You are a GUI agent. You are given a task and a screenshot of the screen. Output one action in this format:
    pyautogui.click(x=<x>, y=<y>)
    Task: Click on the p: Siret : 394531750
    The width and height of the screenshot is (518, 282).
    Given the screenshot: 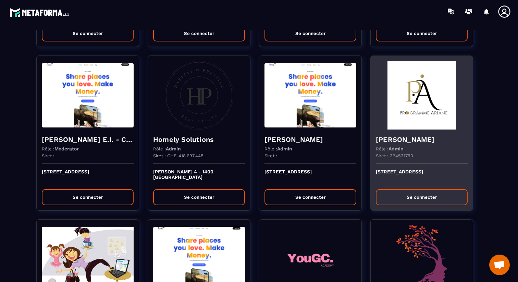 What is the action you would take?
    pyautogui.click(x=394, y=156)
    